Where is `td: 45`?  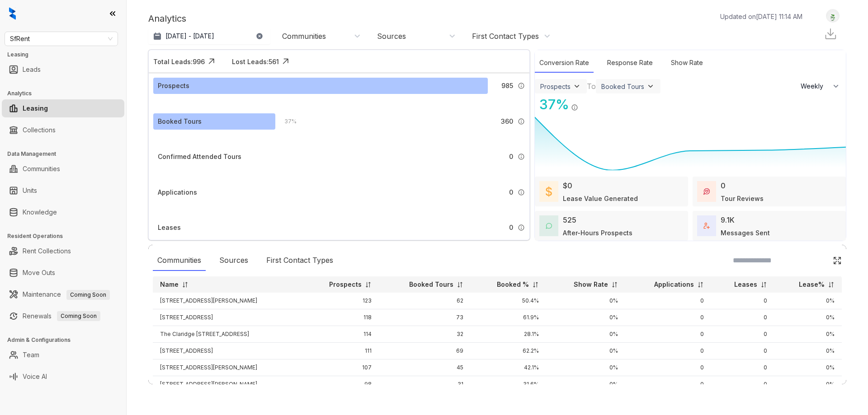
td: 45 is located at coordinates (425, 368).